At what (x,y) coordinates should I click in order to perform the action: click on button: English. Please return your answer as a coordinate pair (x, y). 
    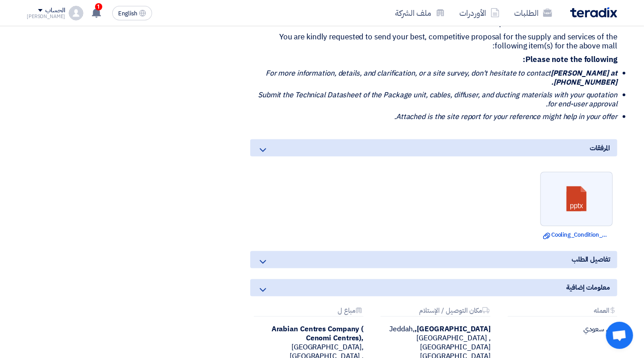
    Looking at the image, I should click on (132, 13).